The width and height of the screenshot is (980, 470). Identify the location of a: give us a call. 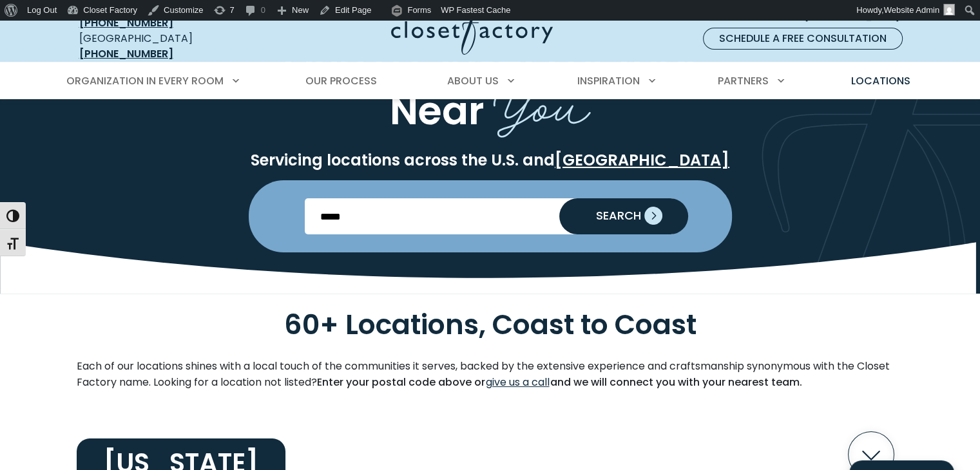
(517, 383).